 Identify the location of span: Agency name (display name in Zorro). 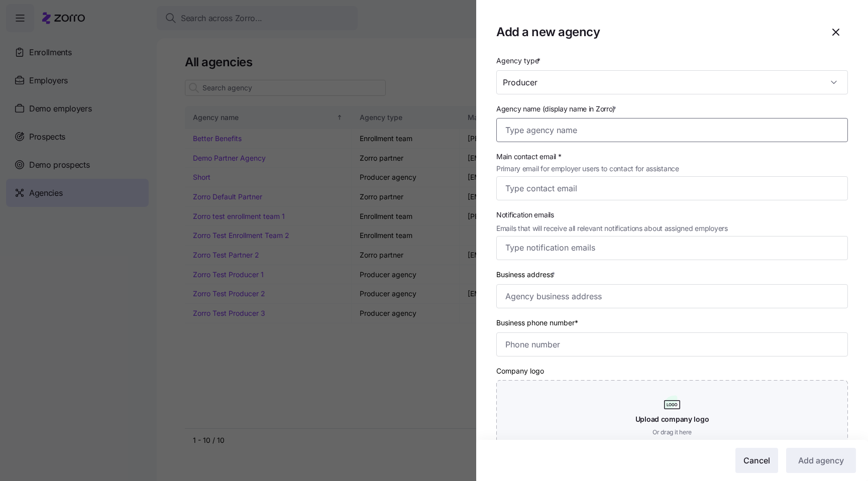
(555, 109).